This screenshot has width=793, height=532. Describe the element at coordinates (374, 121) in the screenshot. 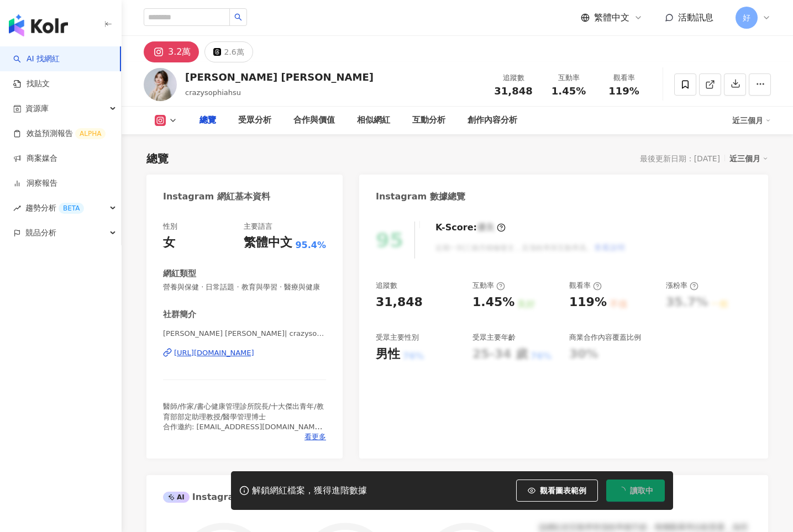

I see `div: 相似網紅` at that location.